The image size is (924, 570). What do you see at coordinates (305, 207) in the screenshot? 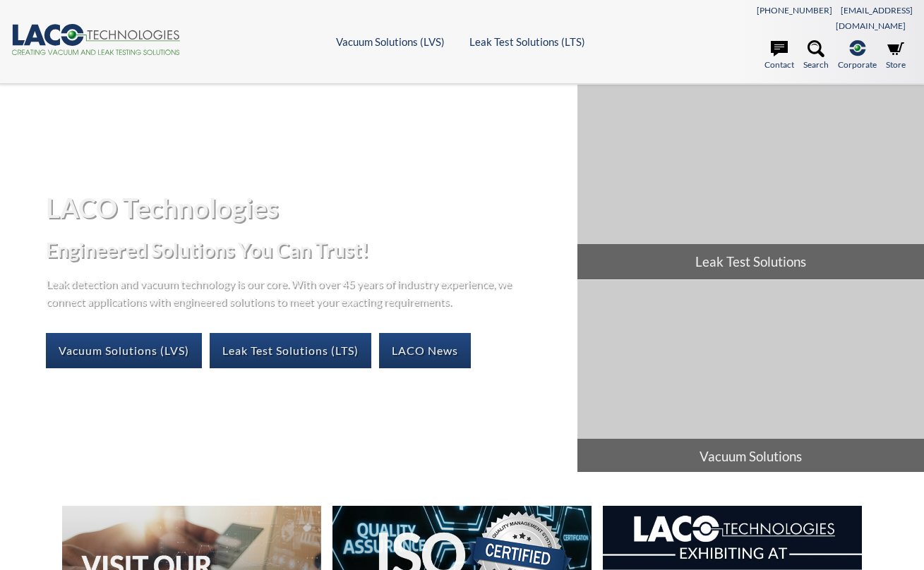
I see `h1: LACO Technologies` at bounding box center [305, 207].